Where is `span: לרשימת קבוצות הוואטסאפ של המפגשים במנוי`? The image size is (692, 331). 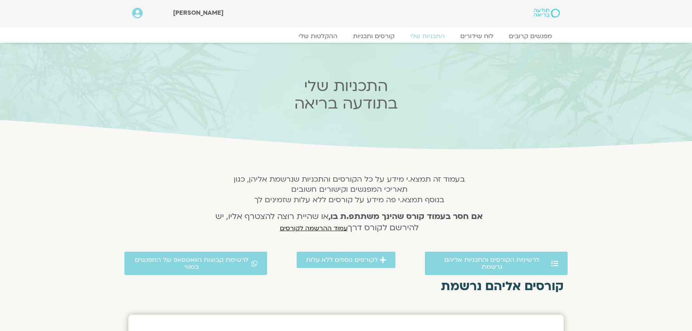 span: לרשימת קבוצות הוואטסאפ של המפגשים במנוי is located at coordinates (192, 263).